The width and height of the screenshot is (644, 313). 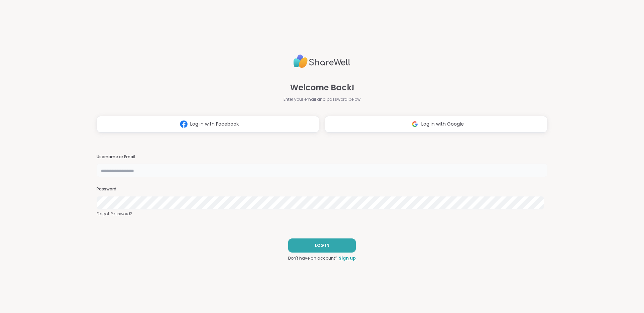 I want to click on h3: Password, so click(x=322, y=189).